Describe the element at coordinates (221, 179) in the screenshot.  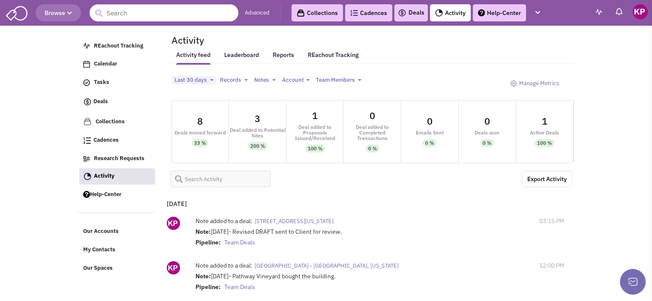
I see `input: Search Activity` at that location.